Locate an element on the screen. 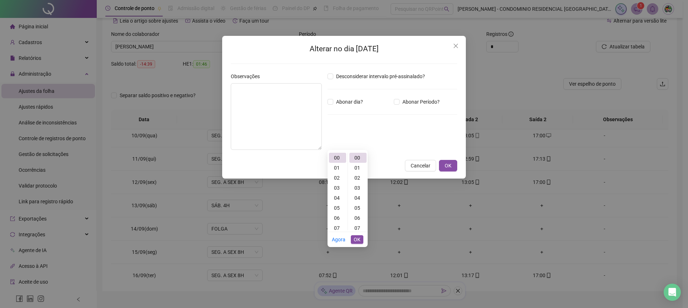  span: Abonar Período? is located at coordinates (421, 102).